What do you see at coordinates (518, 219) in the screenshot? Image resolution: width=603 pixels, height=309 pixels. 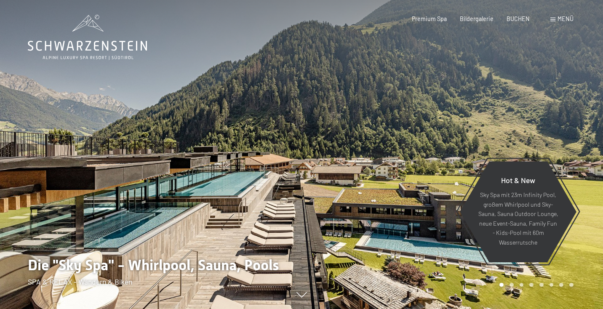 I see `p: Sky Spa mit 23m Infinity Pool, großem Whirlpool und Sky-Sauna, Sauna Outdoor Lounge, neue Event-S...` at bounding box center [518, 219].